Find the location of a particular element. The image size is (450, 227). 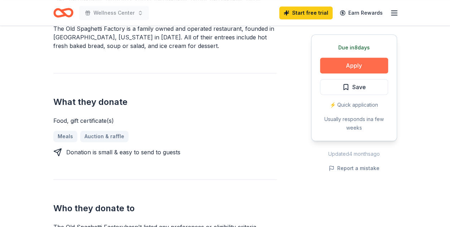

button: Report a mistake is located at coordinates (354, 168).